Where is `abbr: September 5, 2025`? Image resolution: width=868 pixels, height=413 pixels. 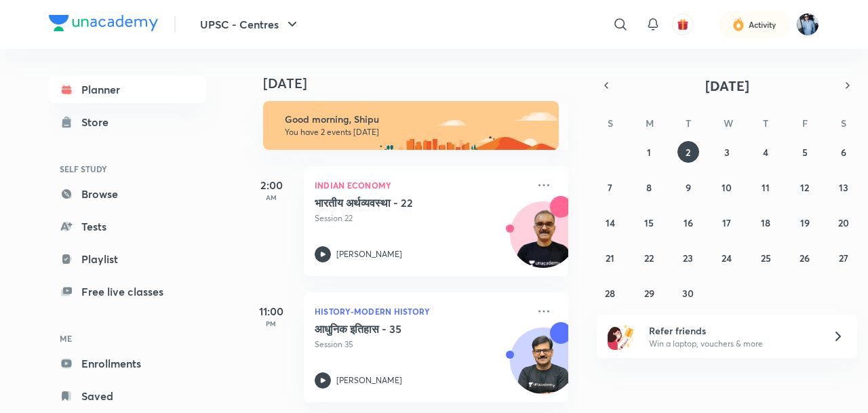 abbr: September 5, 2025 is located at coordinates (804, 152).